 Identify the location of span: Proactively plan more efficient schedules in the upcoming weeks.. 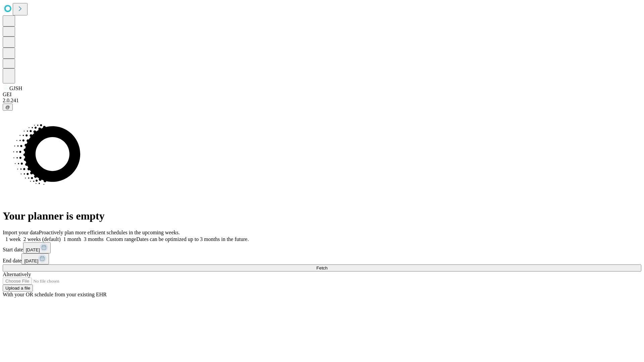
(109, 232).